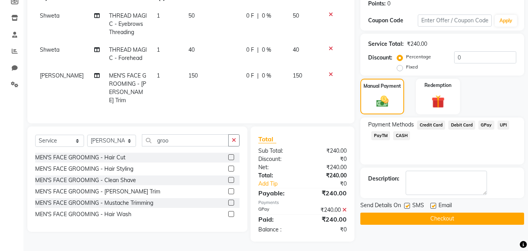 The image size is (528, 251). Describe the element at coordinates (281, 183) in the screenshot. I see `a: Add Tip` at that location.